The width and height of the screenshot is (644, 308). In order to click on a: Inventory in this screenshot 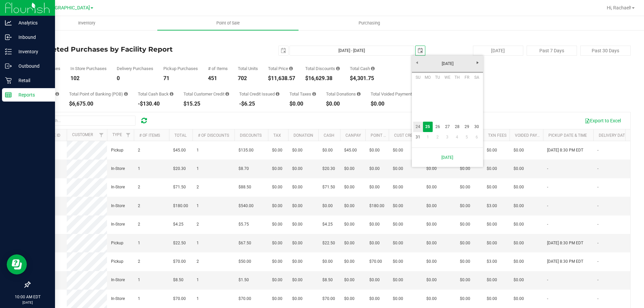, I will do `click(87, 23)`.